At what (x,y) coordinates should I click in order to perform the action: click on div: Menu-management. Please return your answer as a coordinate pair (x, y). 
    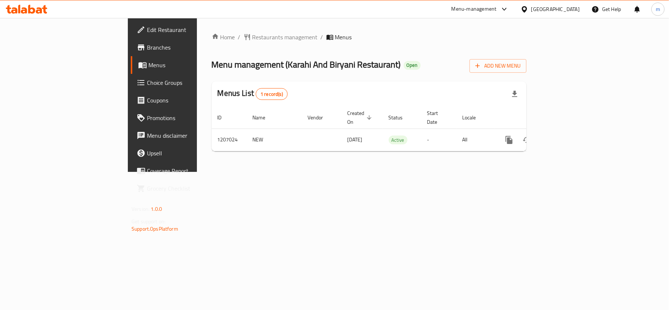
    Looking at the image, I should click on (474, 9).